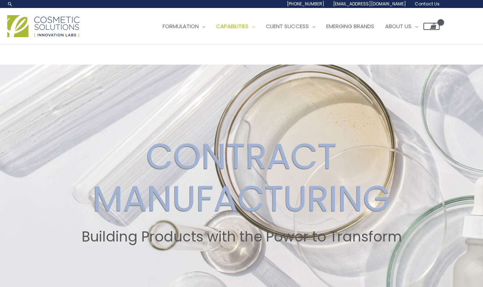  Describe the element at coordinates (242, 178) in the screenshot. I see `h2: CONTRACT MANUFACTURING` at that location.